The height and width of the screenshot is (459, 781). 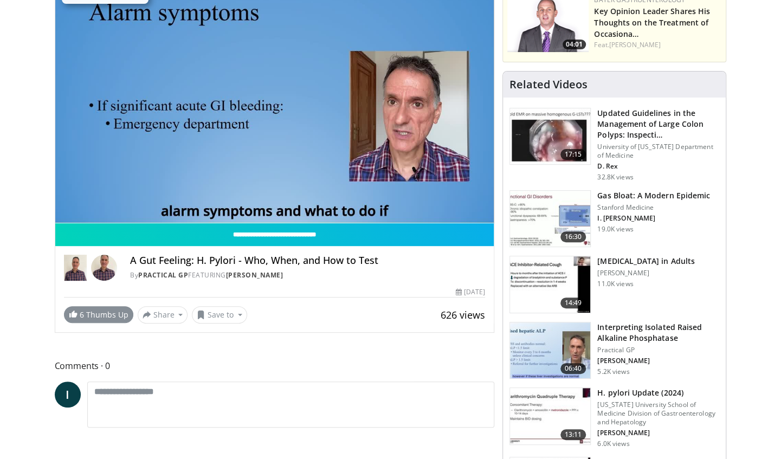 I want to click on p: 11.0K views, so click(x=615, y=284).